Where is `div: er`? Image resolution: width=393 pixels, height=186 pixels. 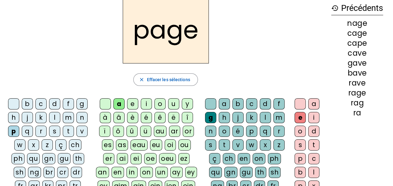 div: er is located at coordinates (109, 159).